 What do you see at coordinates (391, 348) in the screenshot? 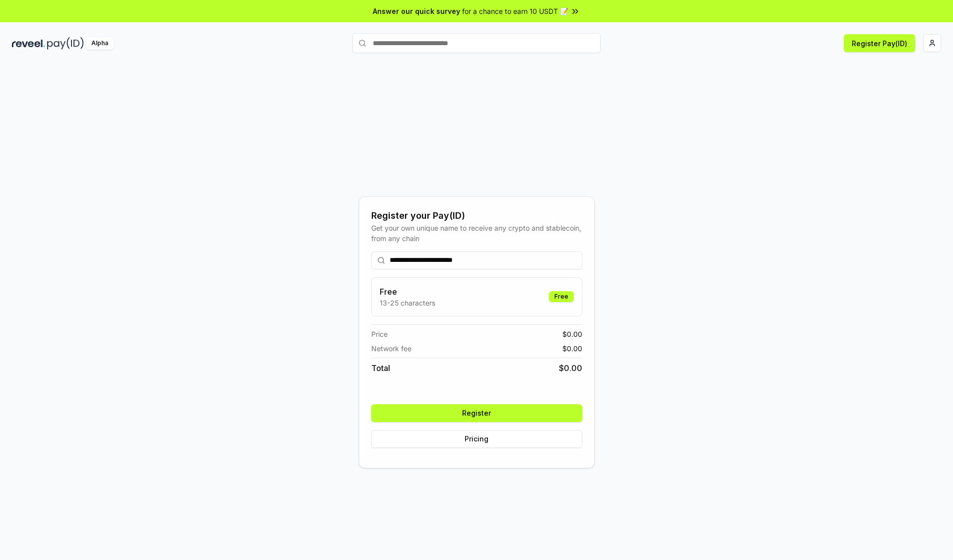
I see `span: Network fee` at bounding box center [391, 348].